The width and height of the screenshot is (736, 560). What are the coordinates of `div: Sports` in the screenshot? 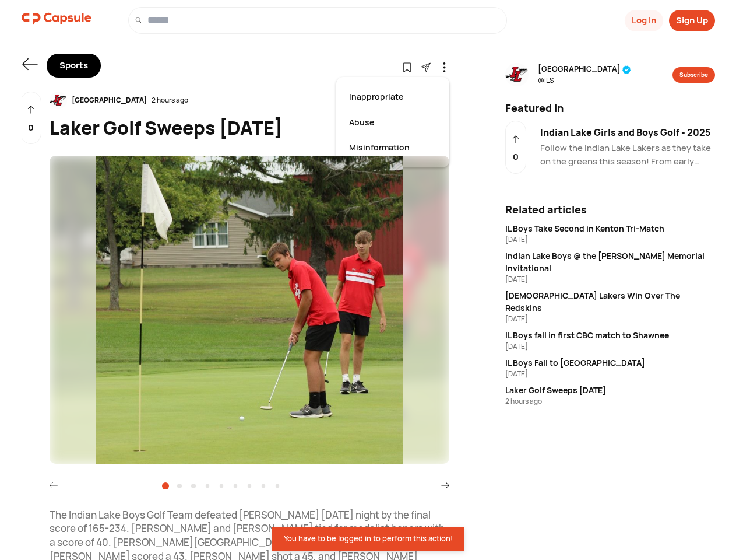 It's located at (73, 65).